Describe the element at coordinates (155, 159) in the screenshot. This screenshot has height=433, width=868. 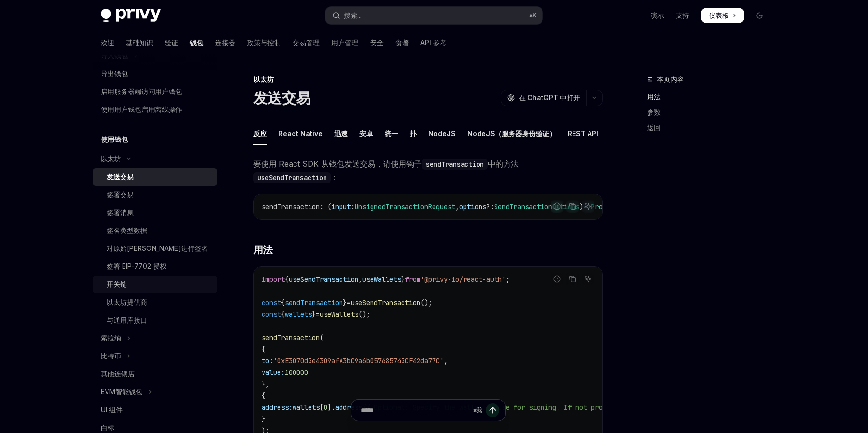
I see `button: 切换以太坊部分` at that location.